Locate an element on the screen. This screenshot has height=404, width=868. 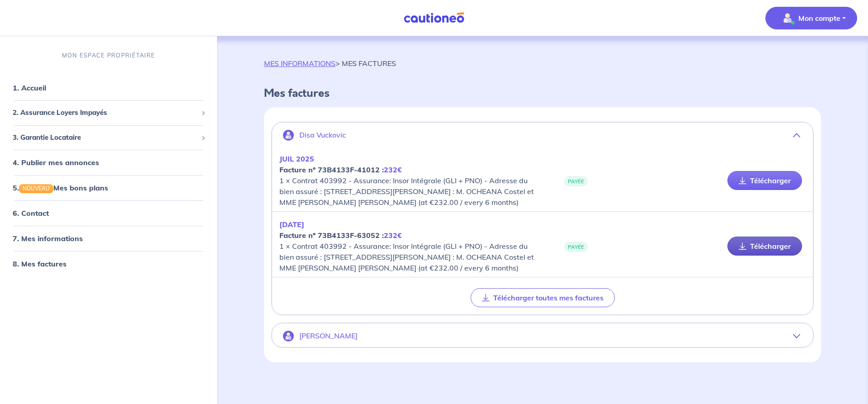
button: illu_account_valid_menu.svgMon compte is located at coordinates (811, 18).